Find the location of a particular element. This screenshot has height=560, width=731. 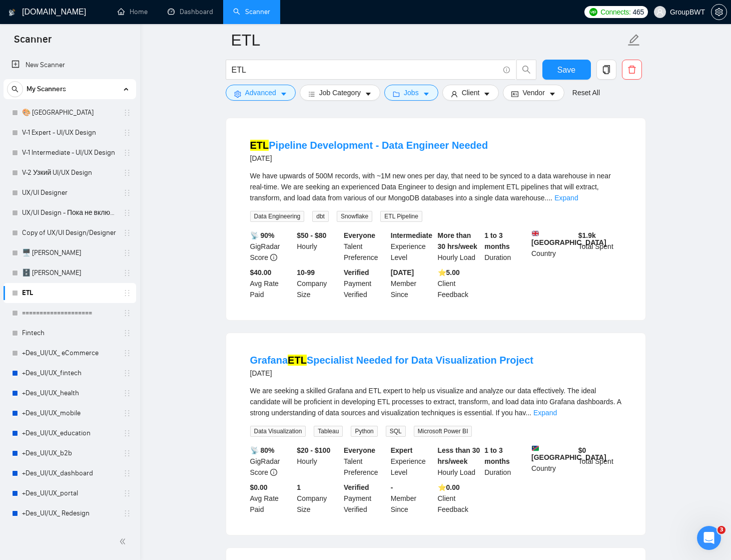

span: 465 is located at coordinates (639, 12).